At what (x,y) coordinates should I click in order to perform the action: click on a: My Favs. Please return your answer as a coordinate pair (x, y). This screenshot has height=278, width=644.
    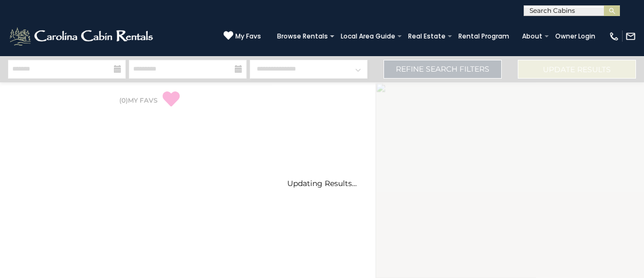
    Looking at the image, I should click on (243, 36).